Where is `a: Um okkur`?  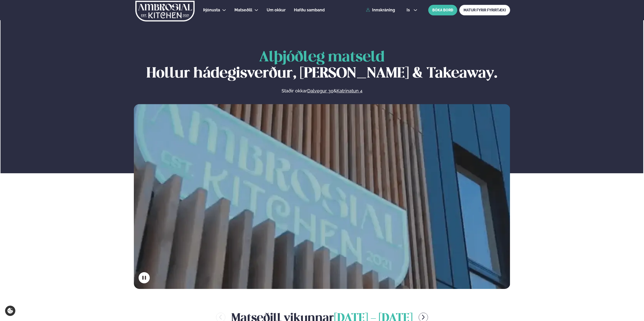
a: Um okkur is located at coordinates (276, 10).